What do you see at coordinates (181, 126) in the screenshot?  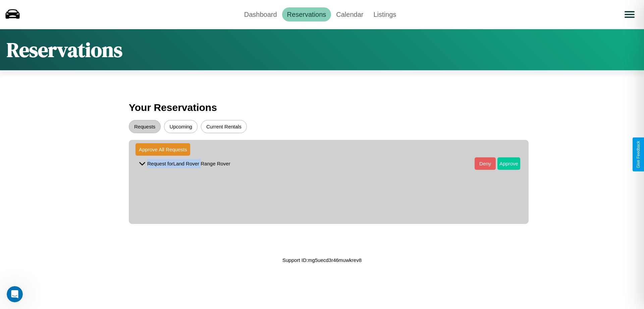 I see `button: Upcoming` at bounding box center [181, 126].